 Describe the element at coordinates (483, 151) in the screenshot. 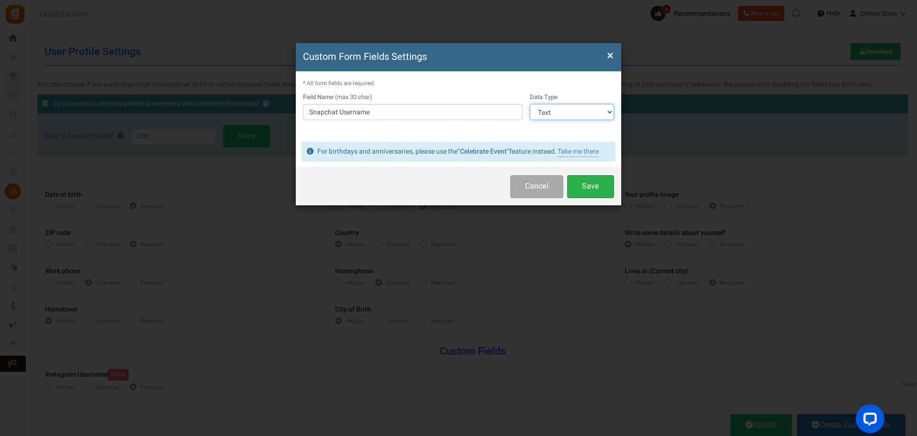

I see `strong: "Celebrate Event"` at that location.